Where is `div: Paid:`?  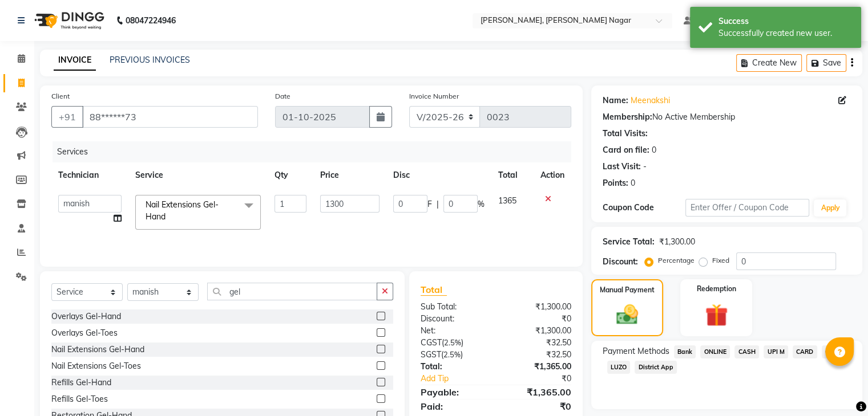 div: Paid: is located at coordinates (454, 407).